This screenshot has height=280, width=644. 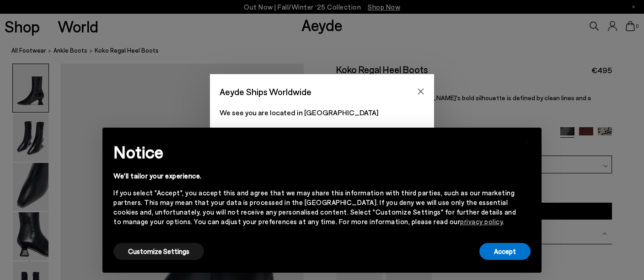 What do you see at coordinates (159, 251) in the screenshot?
I see `button: Customize Settings` at bounding box center [159, 251].